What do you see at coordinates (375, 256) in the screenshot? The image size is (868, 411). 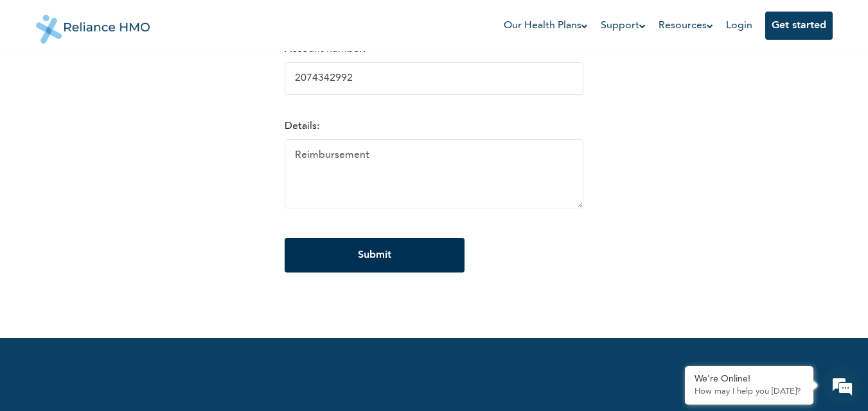 I see `input: Submit` at bounding box center [375, 256].